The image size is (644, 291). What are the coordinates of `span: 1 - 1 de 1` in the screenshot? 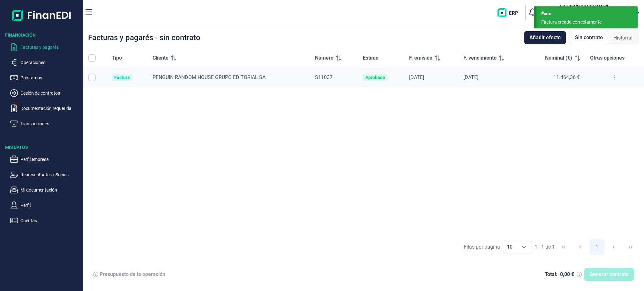 It's located at (545, 247).